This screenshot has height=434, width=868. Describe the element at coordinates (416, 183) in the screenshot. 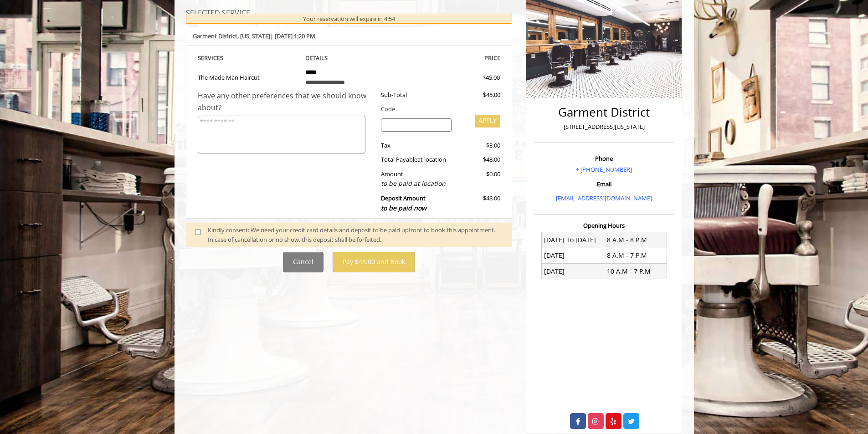

I see `div: to be paid at location` at that location.